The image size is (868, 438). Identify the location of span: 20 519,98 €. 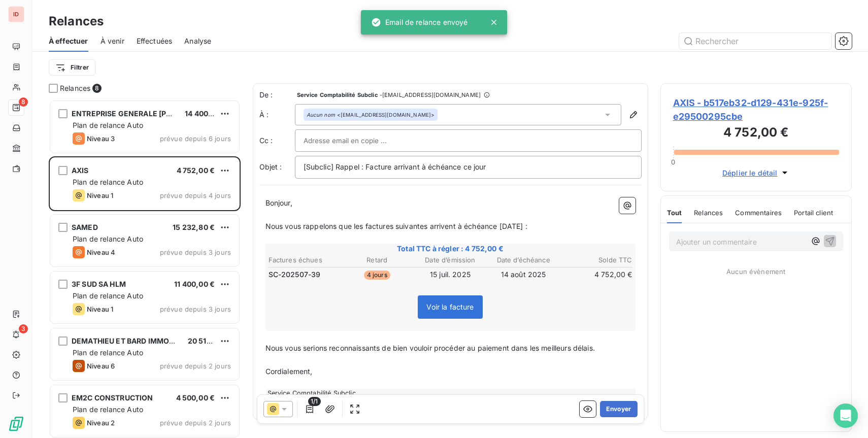
(209, 341).